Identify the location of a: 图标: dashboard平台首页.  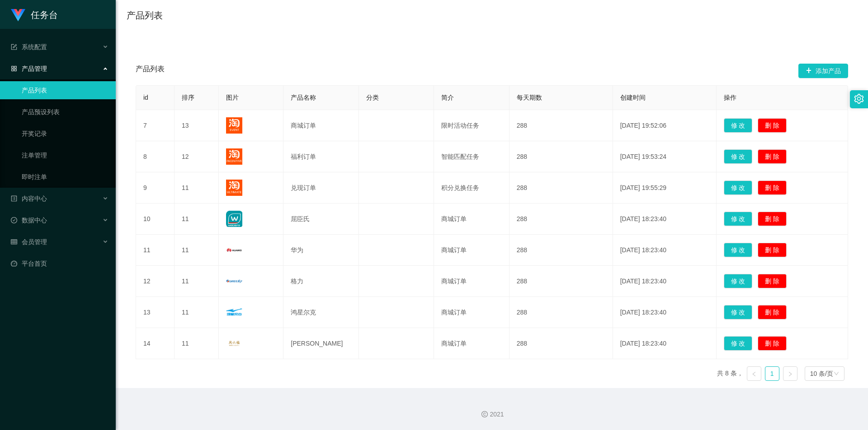
(59, 264).